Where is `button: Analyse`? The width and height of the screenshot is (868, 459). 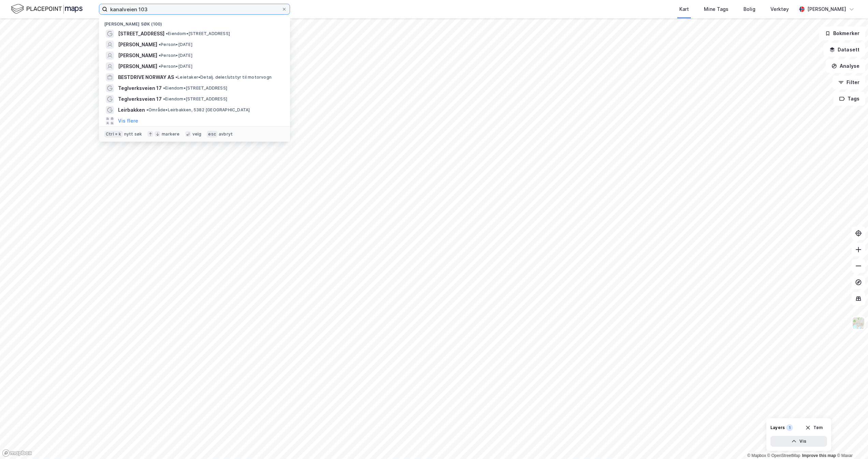 button: Analyse is located at coordinates (846, 66).